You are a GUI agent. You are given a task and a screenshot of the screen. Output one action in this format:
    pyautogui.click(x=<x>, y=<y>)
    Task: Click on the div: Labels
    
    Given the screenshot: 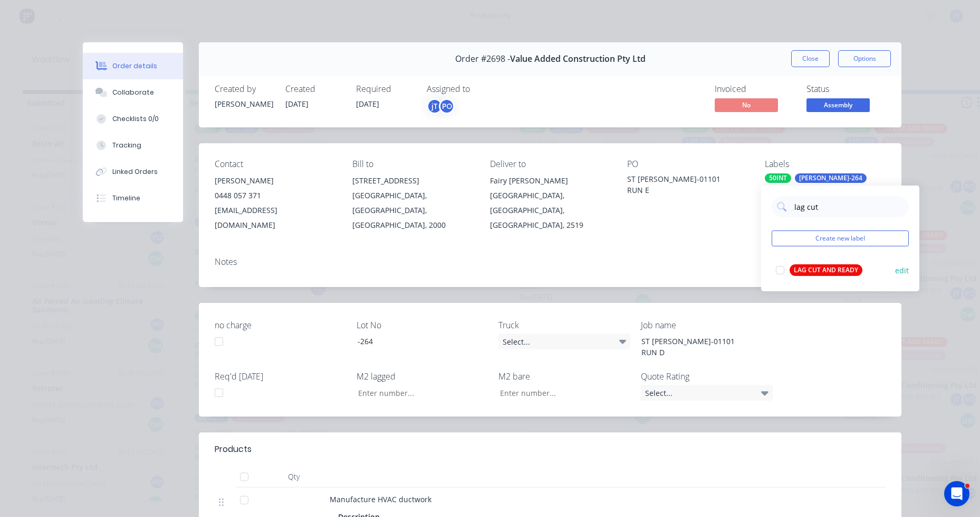 What is the action you would take?
    pyautogui.click(x=825, y=164)
    